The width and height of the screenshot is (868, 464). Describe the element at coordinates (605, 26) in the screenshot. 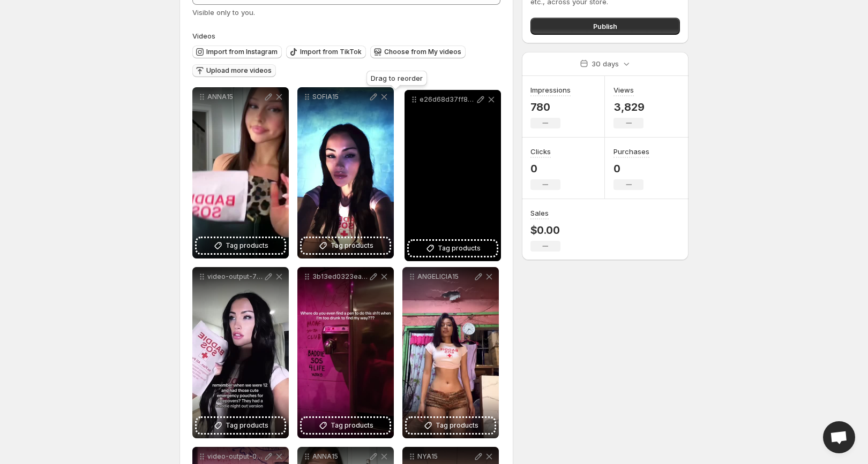

I see `span: Publish` at that location.